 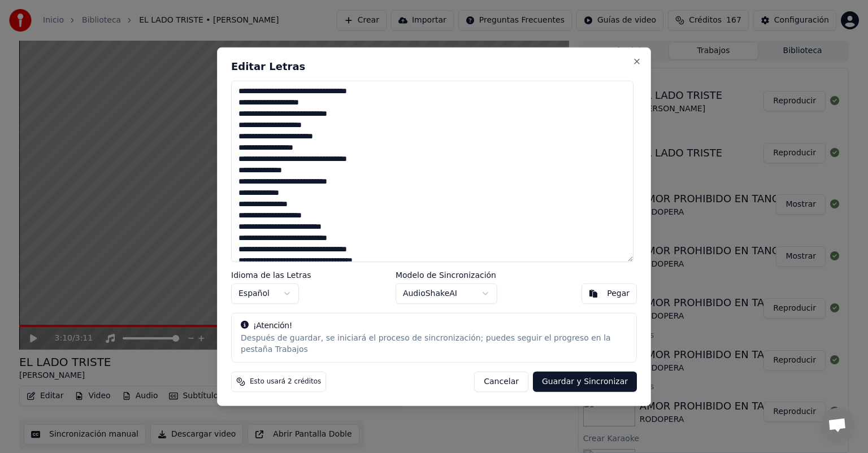 What do you see at coordinates (271, 274) in the screenshot?
I see `label: Idioma de las Letras` at bounding box center [271, 274].